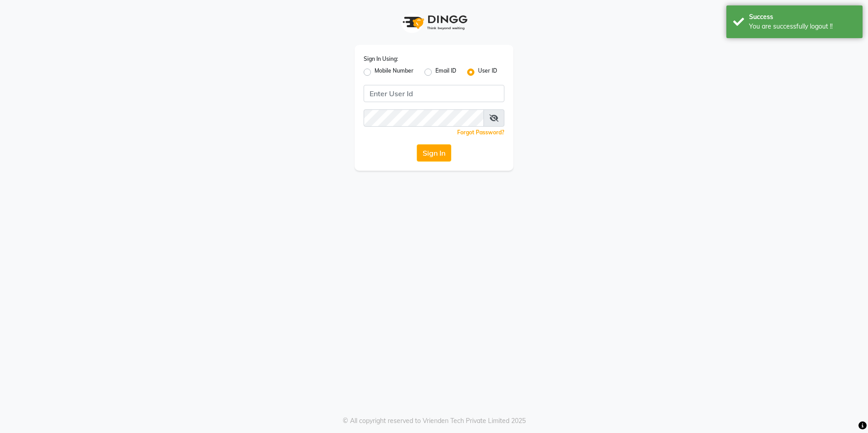 The image size is (868, 433). I want to click on label: Email ID, so click(446, 72).